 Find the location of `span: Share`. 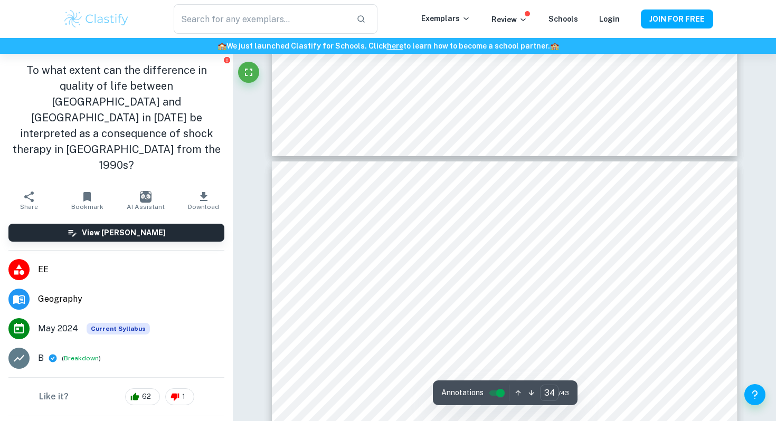

span: Share is located at coordinates (29, 207).